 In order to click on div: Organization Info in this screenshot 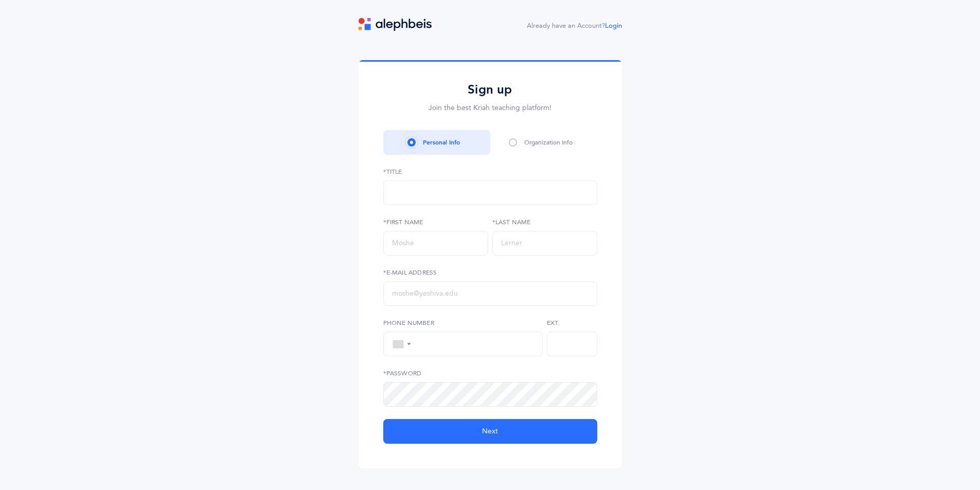, I will do `click(548, 142)`.